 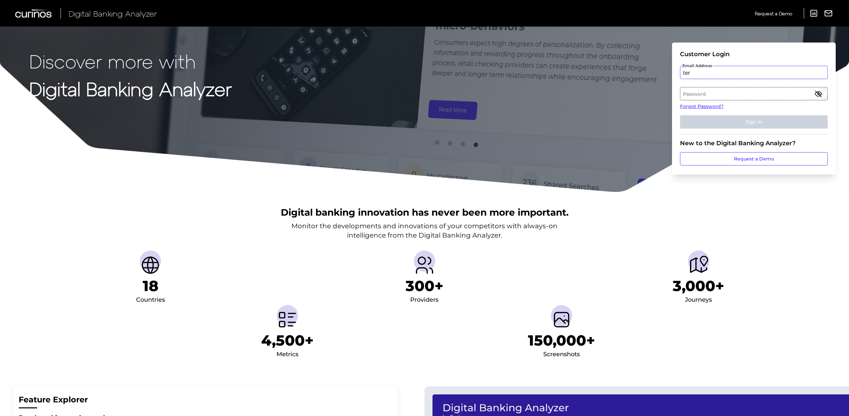 What do you see at coordinates (424, 286) in the screenshot?
I see `h1: 300+` at bounding box center [424, 286].